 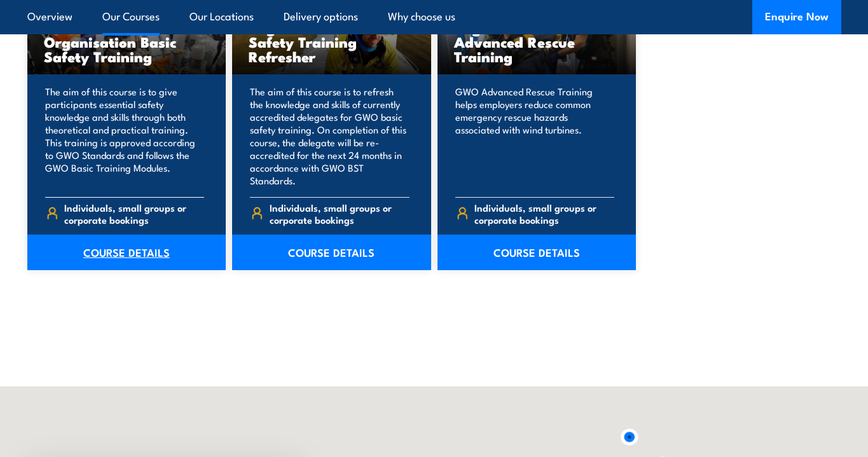 I want to click on p: The aim of this course is to refresh the knowledge and skills of currently accredited delegates f..., so click(x=330, y=136).